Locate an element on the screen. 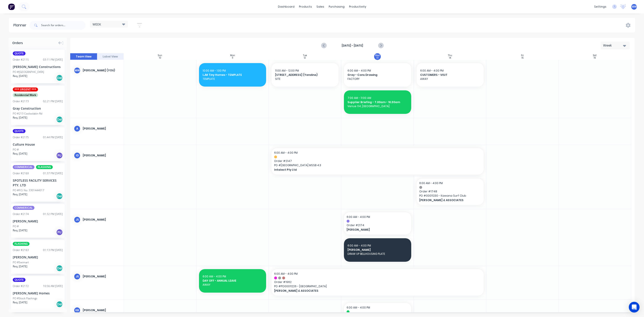 Image resolution: width=644 pixels, height=317 pixels. input: Search for orders... is located at coordinates (63, 25).